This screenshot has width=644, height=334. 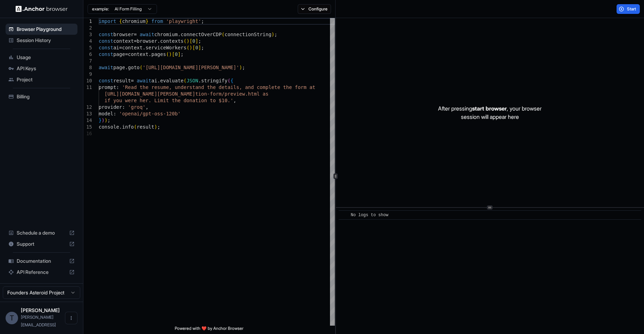 What do you see at coordinates (40, 310) in the screenshot?
I see `span: Tom Diacono` at bounding box center [40, 310].